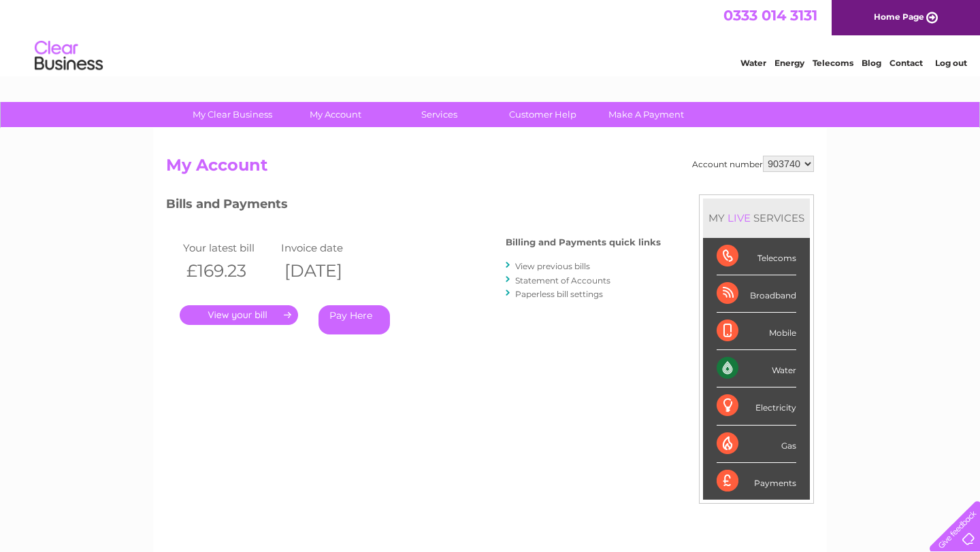 This screenshot has height=552, width=980. What do you see at coordinates (646, 115) in the screenshot?
I see `a: Make A Payment` at bounding box center [646, 115].